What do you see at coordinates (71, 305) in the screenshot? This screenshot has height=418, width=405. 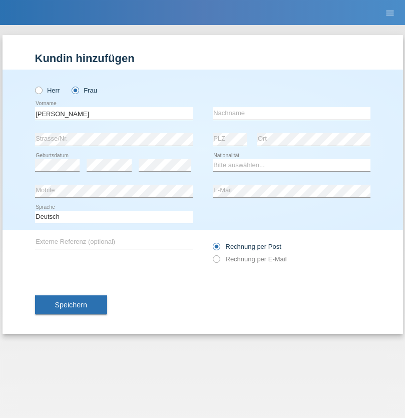 I see `span: Speichern` at bounding box center [71, 305].